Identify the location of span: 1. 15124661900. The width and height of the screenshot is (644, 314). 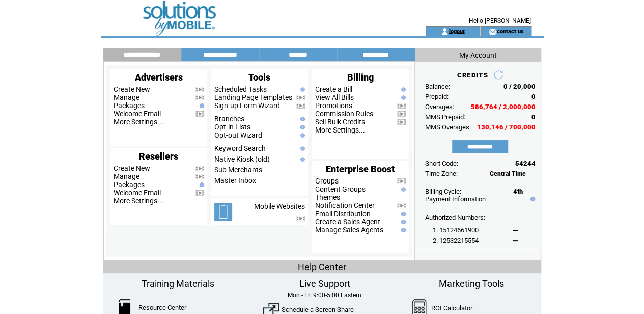
(456, 229).